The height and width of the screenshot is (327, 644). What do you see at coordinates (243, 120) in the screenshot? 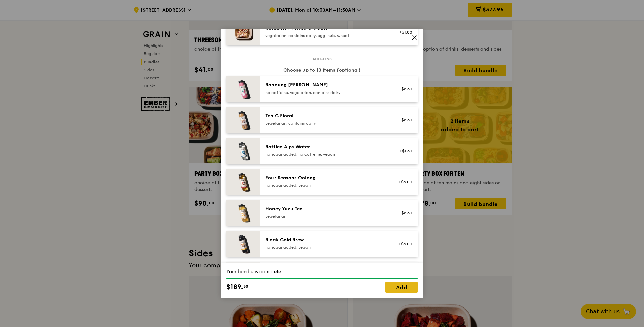
I see `img: daily_normal_HORZ-teh-c-floral.jpg` at bounding box center [243, 120].